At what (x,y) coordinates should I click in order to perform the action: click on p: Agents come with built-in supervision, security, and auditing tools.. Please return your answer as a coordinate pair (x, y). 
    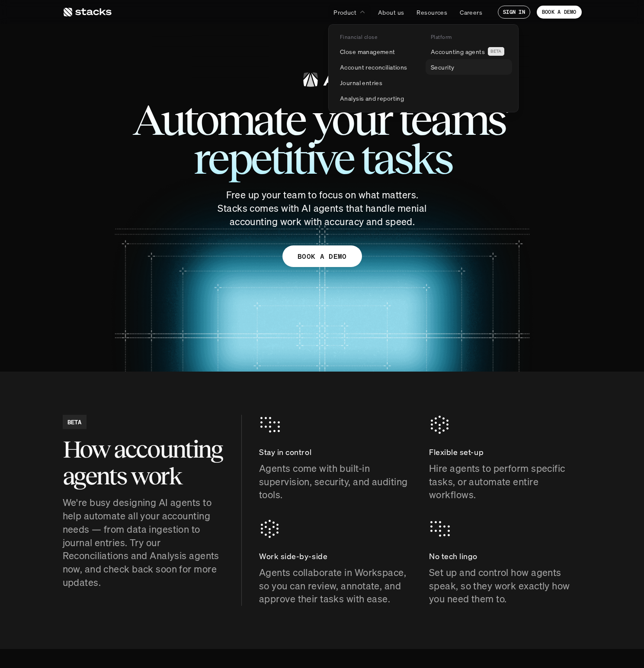
    Looking at the image, I should click on (335, 482).